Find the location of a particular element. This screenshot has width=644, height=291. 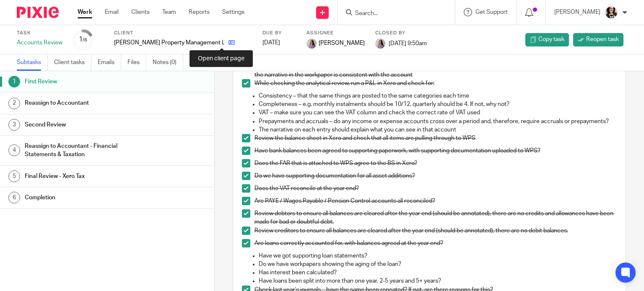

p: Review the balance sheet in Xero and check that all items are pulling through to WPS is located at coordinates (436, 138).